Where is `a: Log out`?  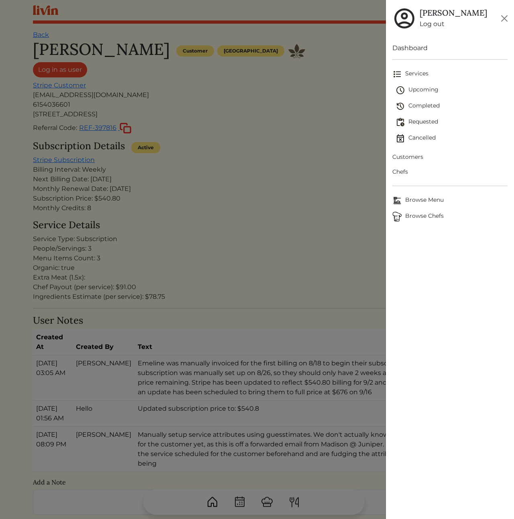
a: Log out is located at coordinates (453, 24).